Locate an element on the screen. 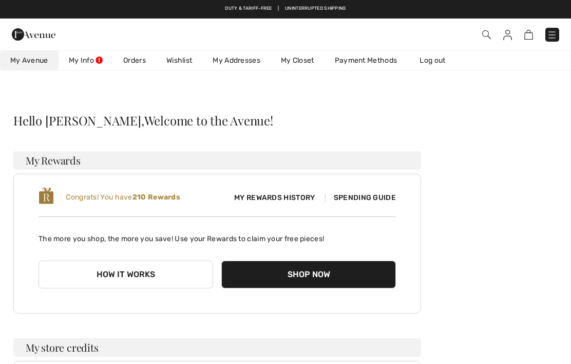 Image resolution: width=571 pixels, height=364 pixels. img: loyalty_logo_r.svg is located at coordinates (46, 196).